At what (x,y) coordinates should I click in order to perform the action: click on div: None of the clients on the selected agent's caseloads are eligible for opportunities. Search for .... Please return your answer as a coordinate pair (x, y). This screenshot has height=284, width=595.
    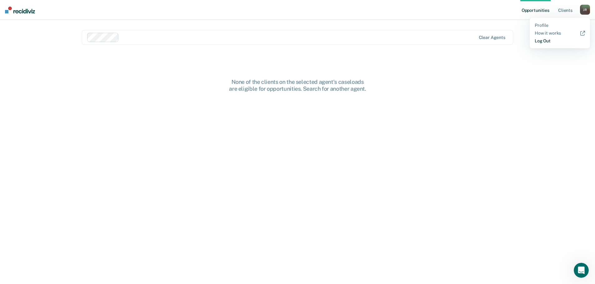
    Looking at the image, I should click on (298, 85).